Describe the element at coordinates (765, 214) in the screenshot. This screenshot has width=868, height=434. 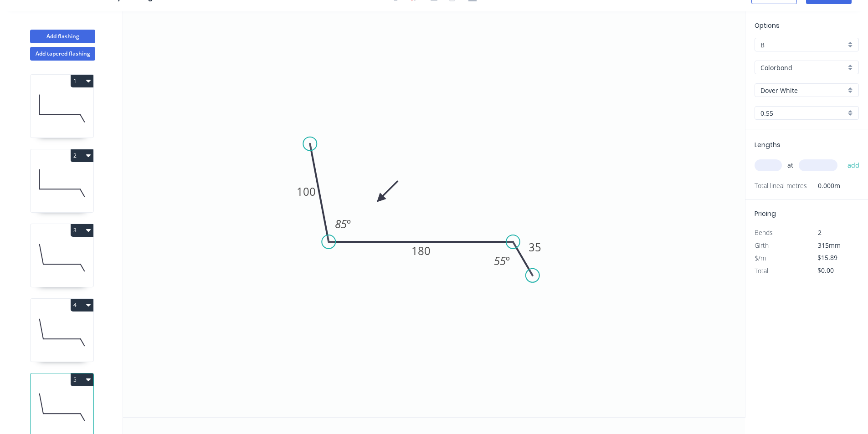
I see `span: Pricing` at that location.